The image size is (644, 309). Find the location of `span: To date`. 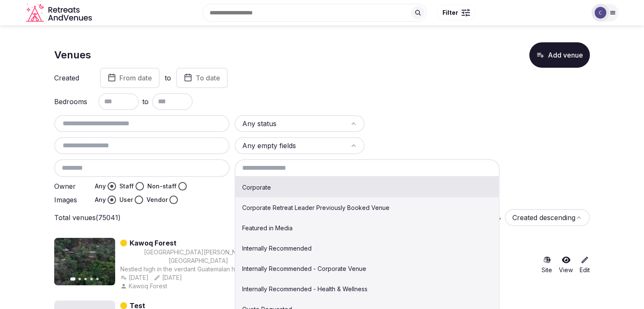

span: To date is located at coordinates (208, 78).